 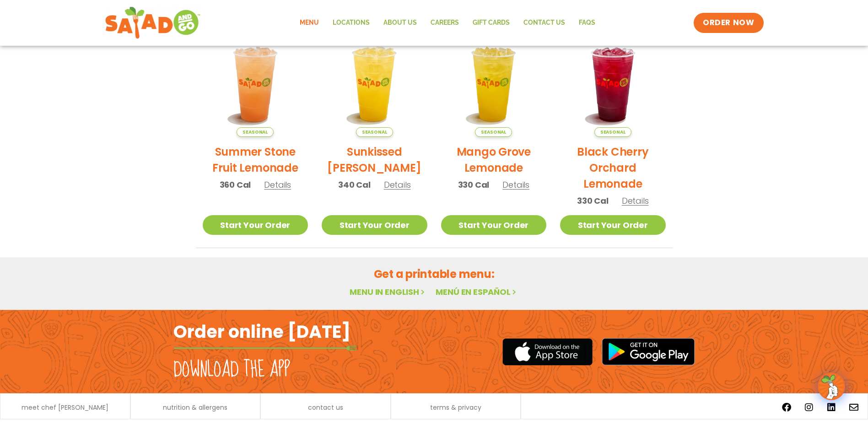 I want to click on a: Menú en español, so click(x=477, y=292).